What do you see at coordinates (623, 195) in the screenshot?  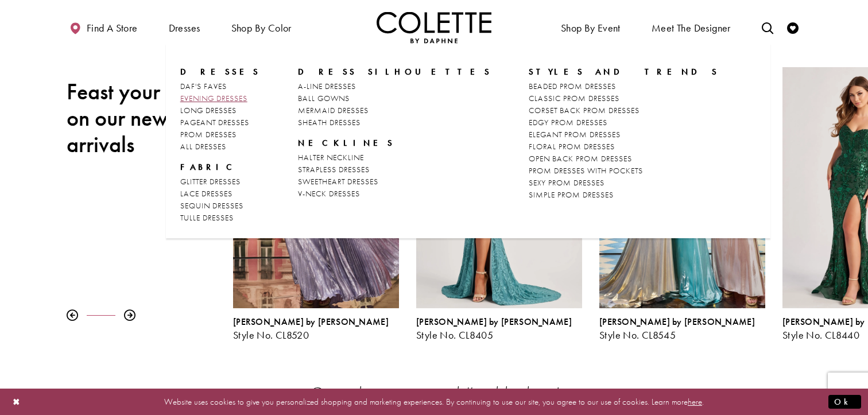 I see `a: SIMPLE PROM DRESSES` at bounding box center [623, 195].